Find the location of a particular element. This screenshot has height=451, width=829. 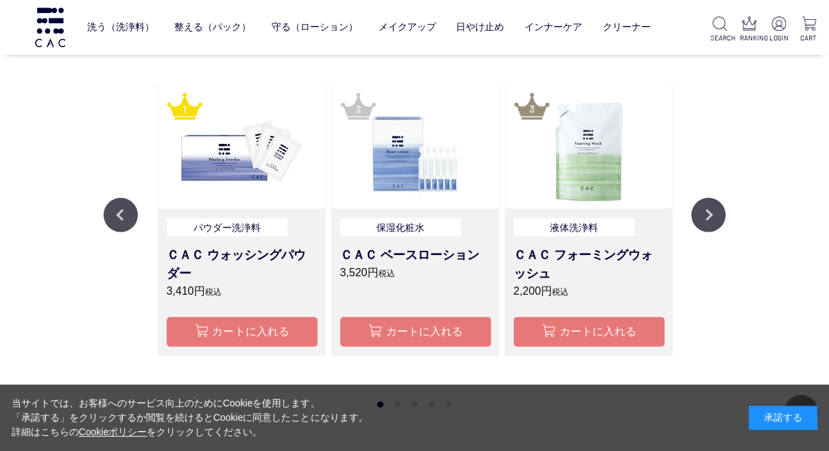

img: ＣＡＣウォッシングパウダー is located at coordinates (241, 145).